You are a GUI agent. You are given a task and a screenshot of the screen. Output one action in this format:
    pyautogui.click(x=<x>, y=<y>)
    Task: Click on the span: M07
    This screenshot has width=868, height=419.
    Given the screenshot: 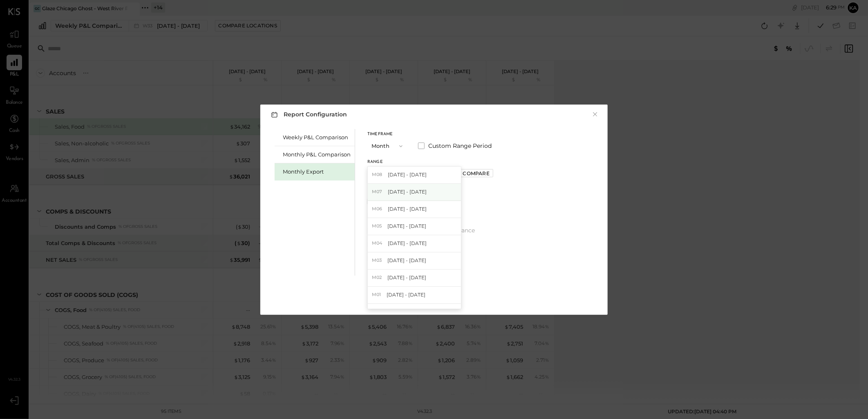 What is the action you would take?
    pyautogui.click(x=378, y=192)
    